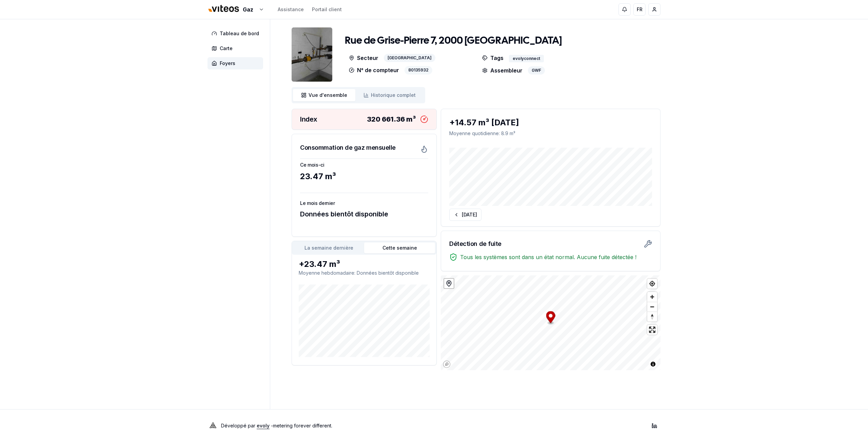  What do you see at coordinates (212, 425) in the screenshot?
I see `img: Evoly Logo` at bounding box center [212, 425].